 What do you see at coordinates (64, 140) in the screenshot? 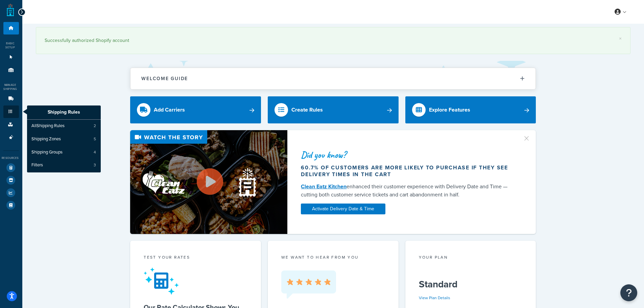
I see `a: Shipping Zones5` at bounding box center [64, 140].